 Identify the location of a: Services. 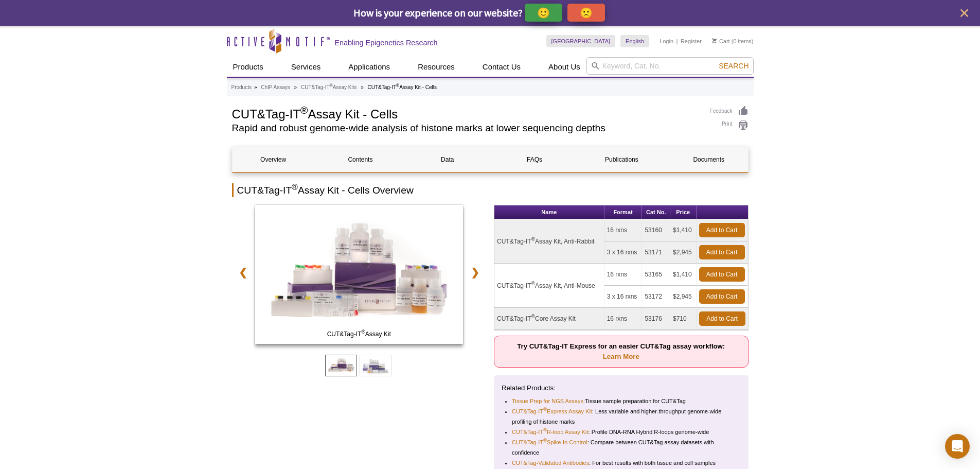
(306, 66).